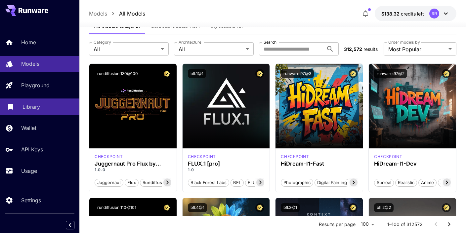 This screenshot has width=466, height=233. Describe the element at coordinates (413, 164) in the screenshot. I see `h3: HiDream-I1-Dev` at that location.